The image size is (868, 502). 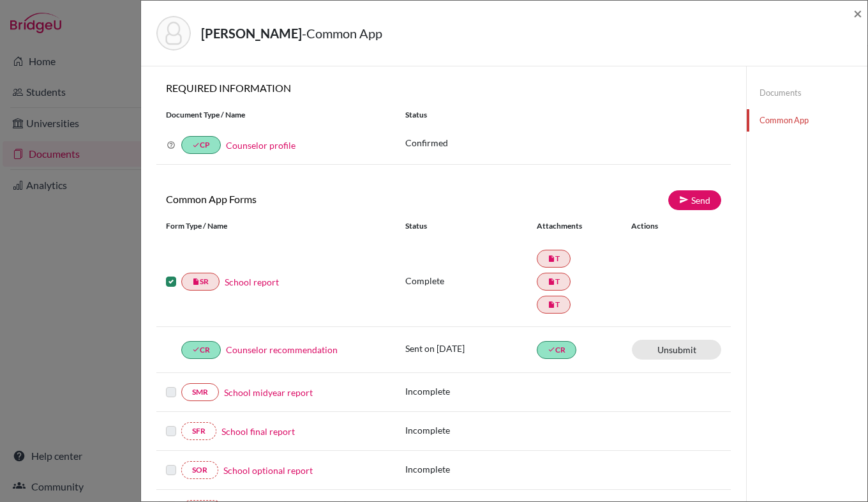 I want to click on a: Counselor recommendation, so click(x=282, y=349).